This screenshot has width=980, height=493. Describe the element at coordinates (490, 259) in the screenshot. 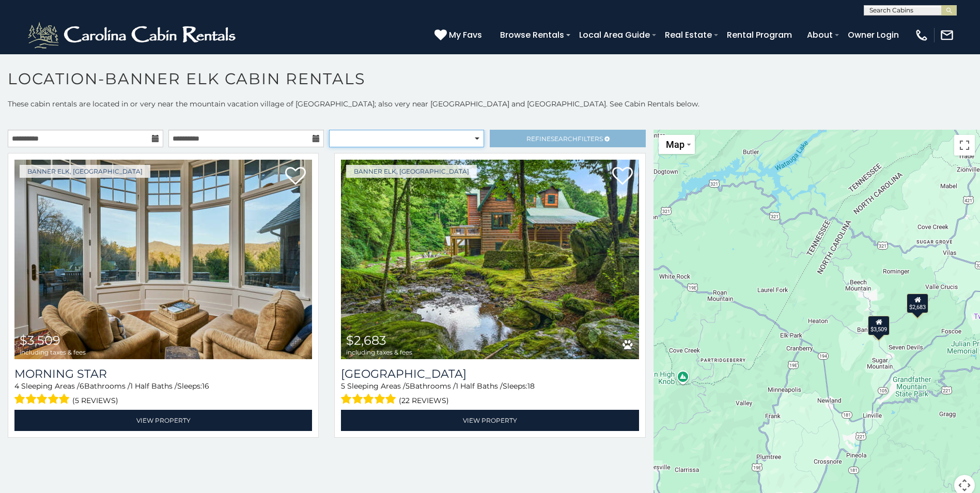

I see `img: Eagle Ridge Falls` at that location.